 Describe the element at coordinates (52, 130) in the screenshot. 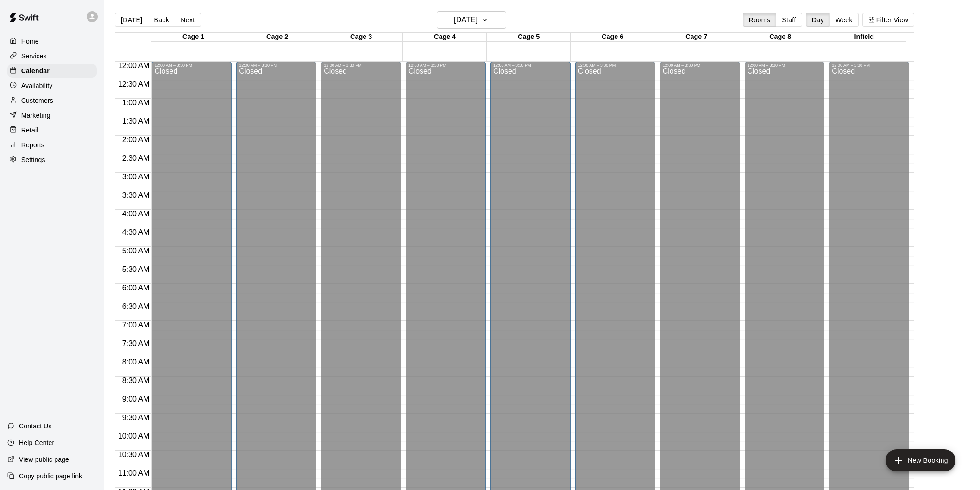

I see `a: Retail` at that location.